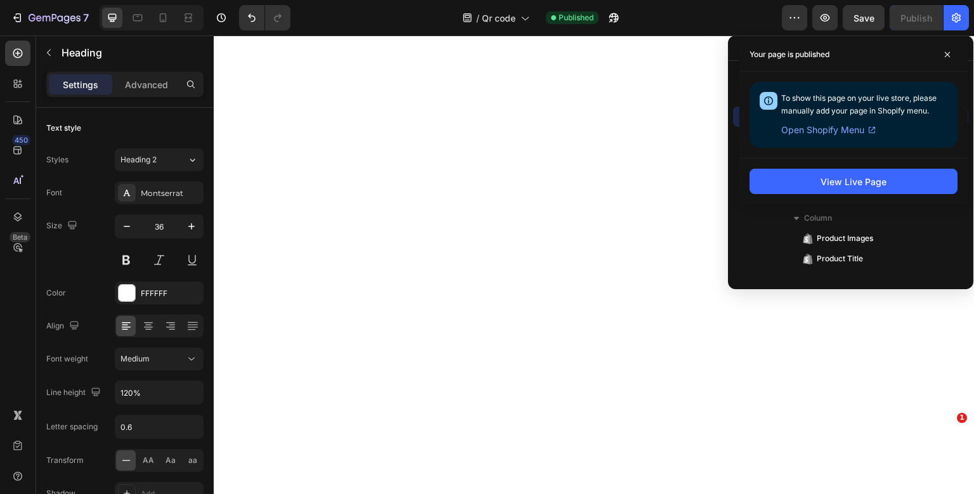  Describe the element at coordinates (863, 18) in the screenshot. I see `button: Save` at that location.